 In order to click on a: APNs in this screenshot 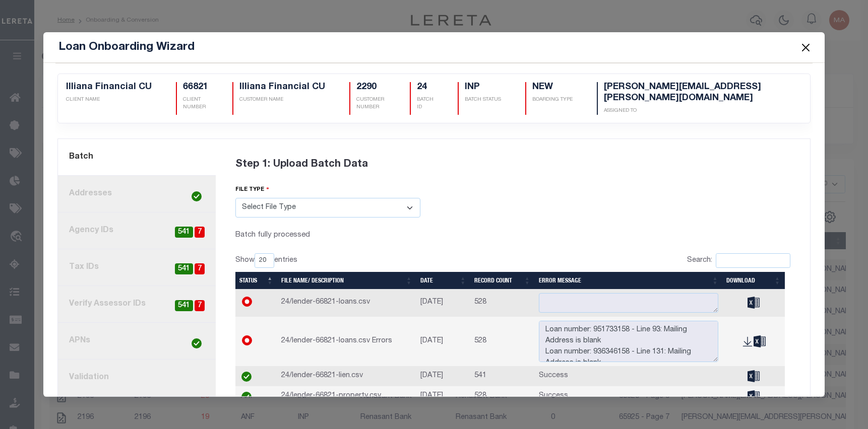, I will do `click(136, 341)`.